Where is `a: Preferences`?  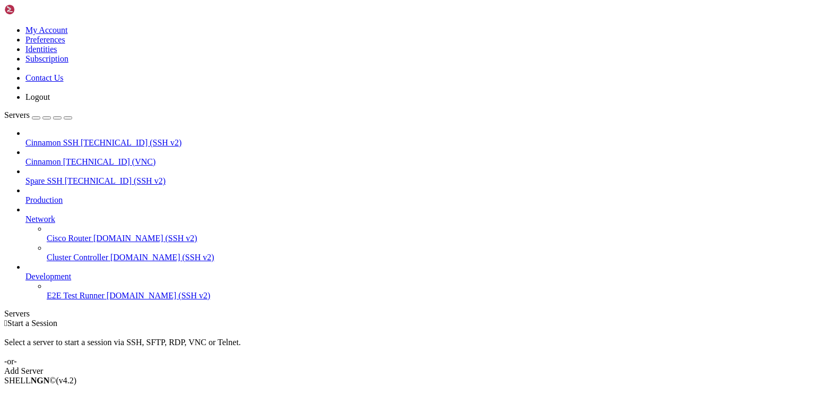 a: Preferences is located at coordinates (45, 39).